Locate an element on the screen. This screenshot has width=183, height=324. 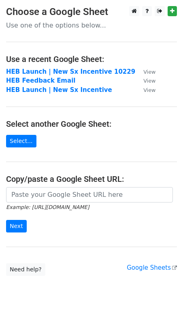
a: HEB Feedback Email is located at coordinates (41, 81).